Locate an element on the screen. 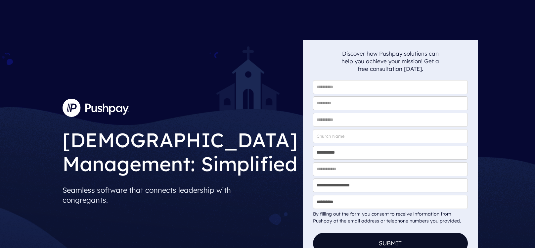  p: Seamless software that connects leadership with congregants. is located at coordinates (180, 195).